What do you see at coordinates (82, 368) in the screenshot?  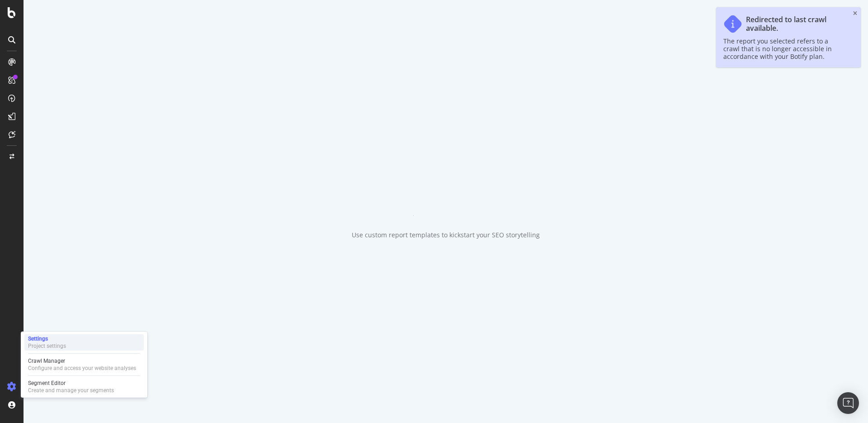 I see `div: Configure and access your website analyses` at bounding box center [82, 368].